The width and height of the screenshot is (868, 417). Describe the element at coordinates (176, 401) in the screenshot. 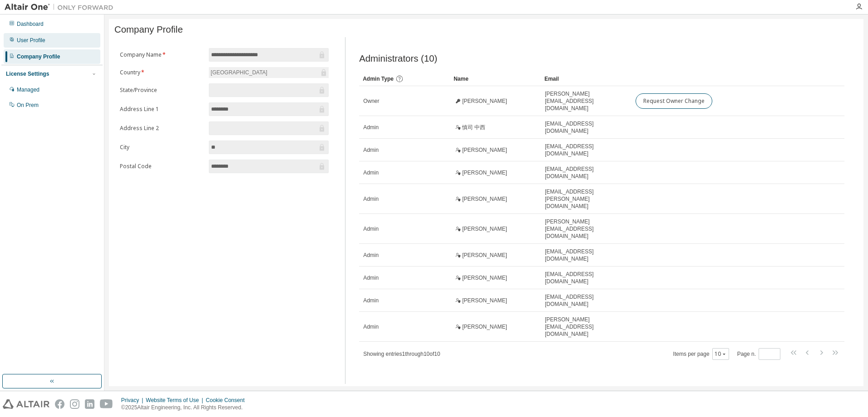

I see `div: Website Terms of Use` at that location.